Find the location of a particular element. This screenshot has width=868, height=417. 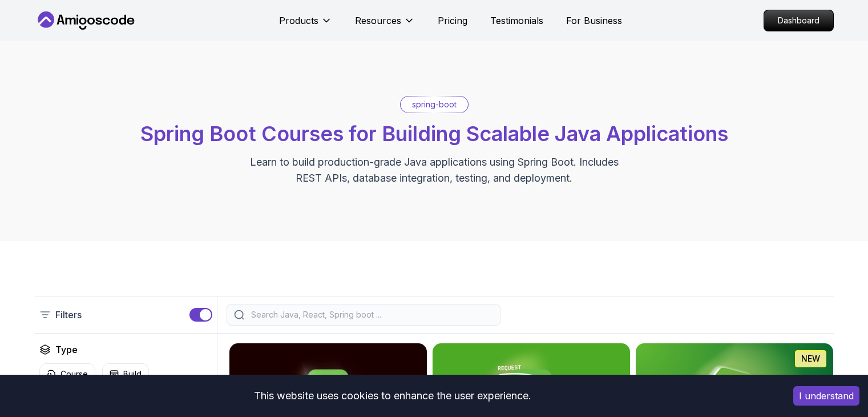

p: Resources is located at coordinates (378, 21).